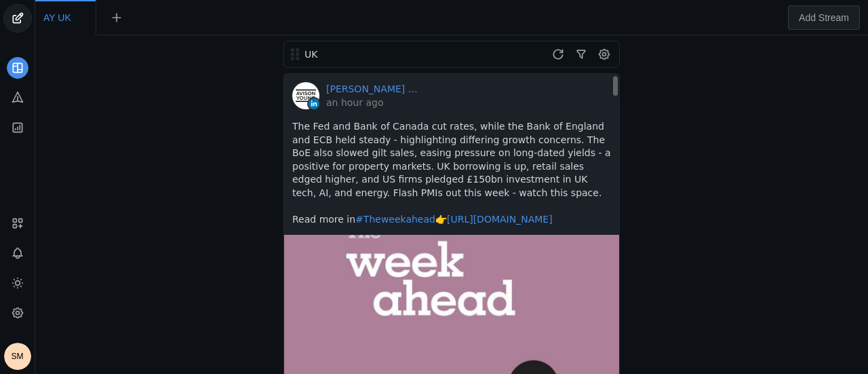 This screenshot has height=374, width=868. Describe the element at coordinates (18, 356) in the screenshot. I see `button: SM` at that location.